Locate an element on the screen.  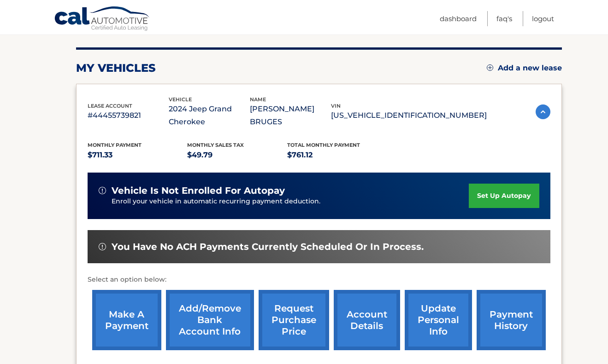
a: account details is located at coordinates (367, 320).